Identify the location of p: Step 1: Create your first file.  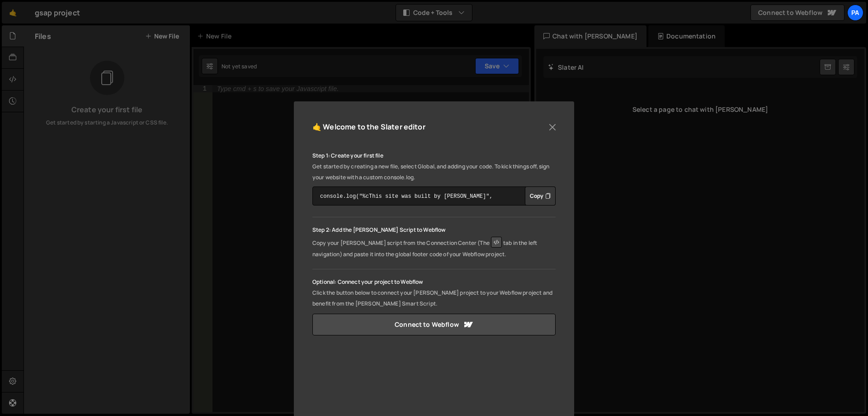
(434, 156).